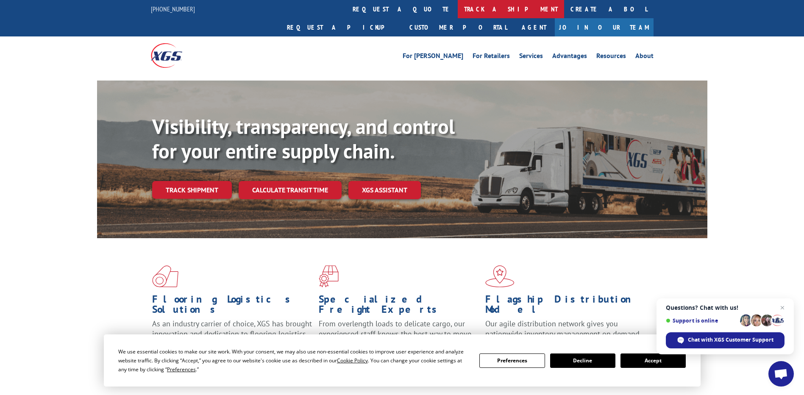 Image resolution: width=804 pixels, height=395 pixels. I want to click on a: Resources, so click(611, 57).